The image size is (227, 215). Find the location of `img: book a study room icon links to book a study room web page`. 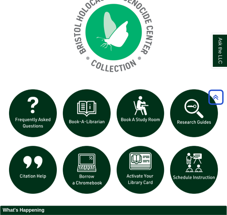

img: book a study room icon links to book a study room web page is located at coordinates (140, 113).